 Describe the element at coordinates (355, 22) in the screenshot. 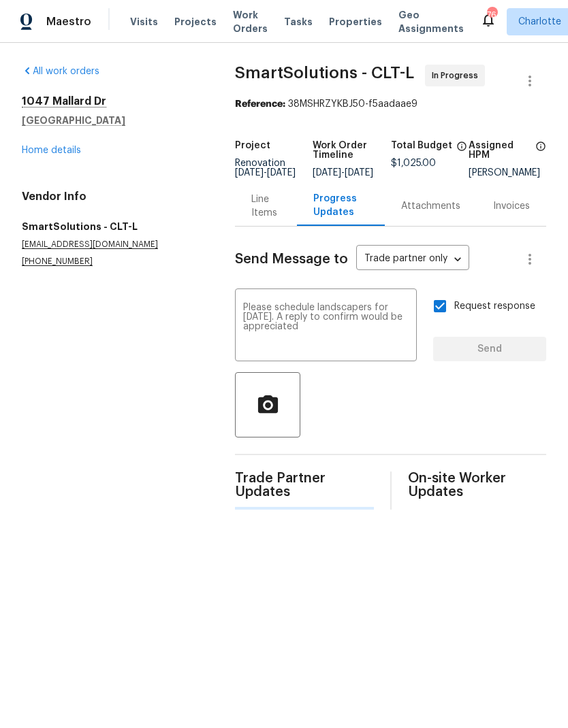

I see `span: Properties` at that location.